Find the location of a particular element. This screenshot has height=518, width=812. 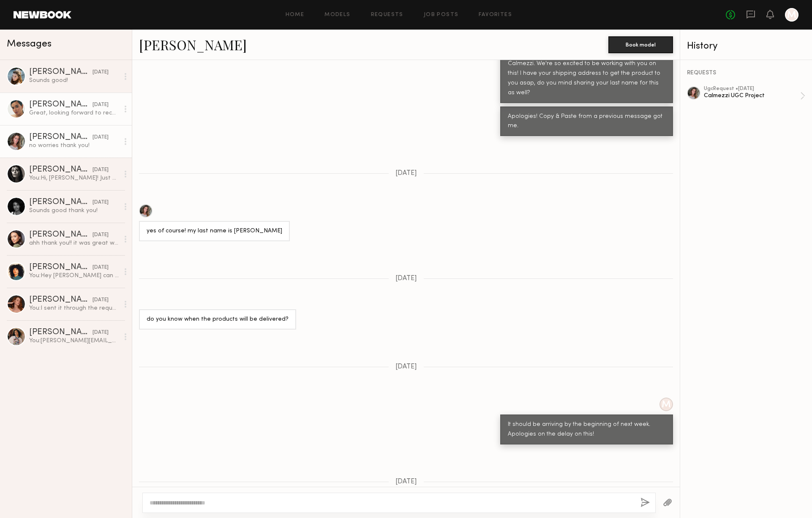

div: It should be arriving by the beginning of next week. Apologies on the delay on this! is located at coordinates (587, 430).